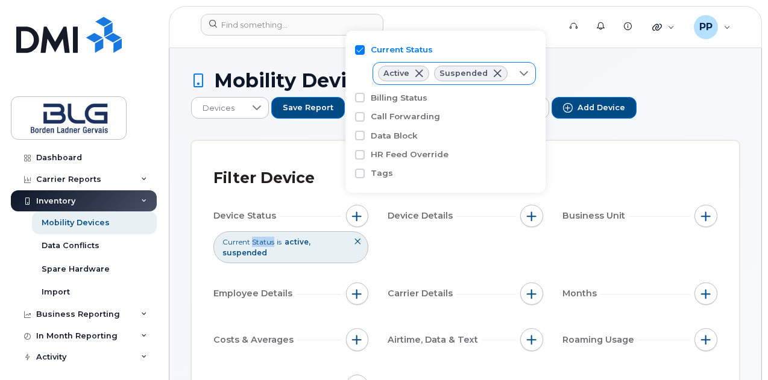  I want to click on span: Current Status, so click(248, 242).